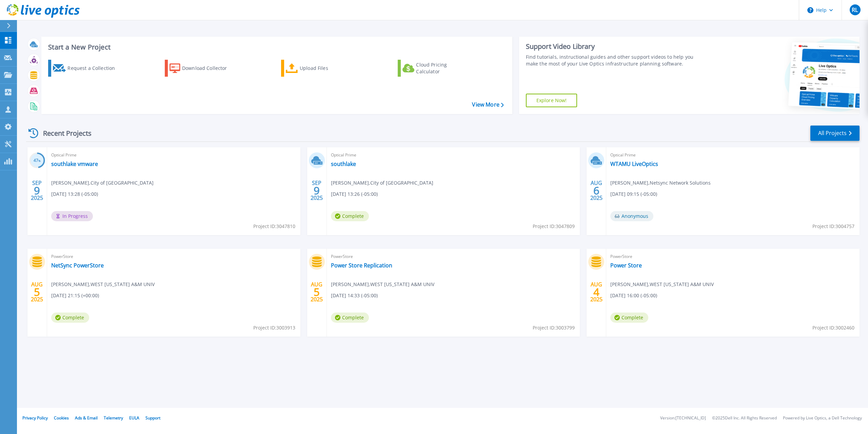 The height and width of the screenshot is (434, 868). What do you see at coordinates (37, 161) in the screenshot?
I see `h3: 47` at bounding box center [37, 161].